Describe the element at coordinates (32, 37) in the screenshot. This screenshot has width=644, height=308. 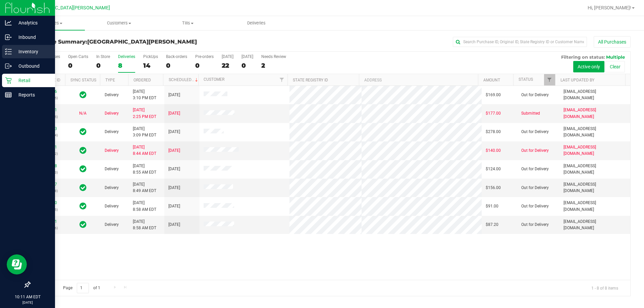
I see `p: Inbound` at that location.